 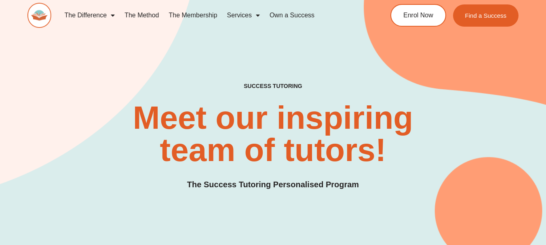 What do you see at coordinates (89, 15) in the screenshot?
I see `a: The Difference` at bounding box center [89, 15].